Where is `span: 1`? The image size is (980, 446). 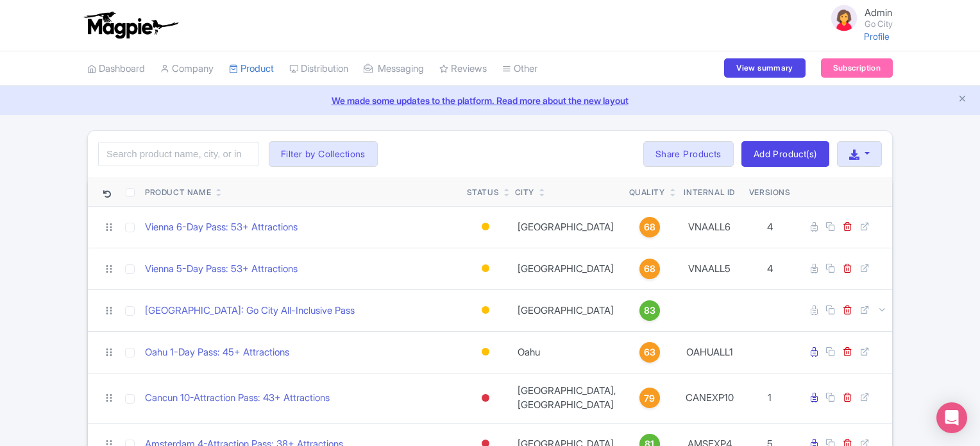
span: 1 is located at coordinates (770, 397).